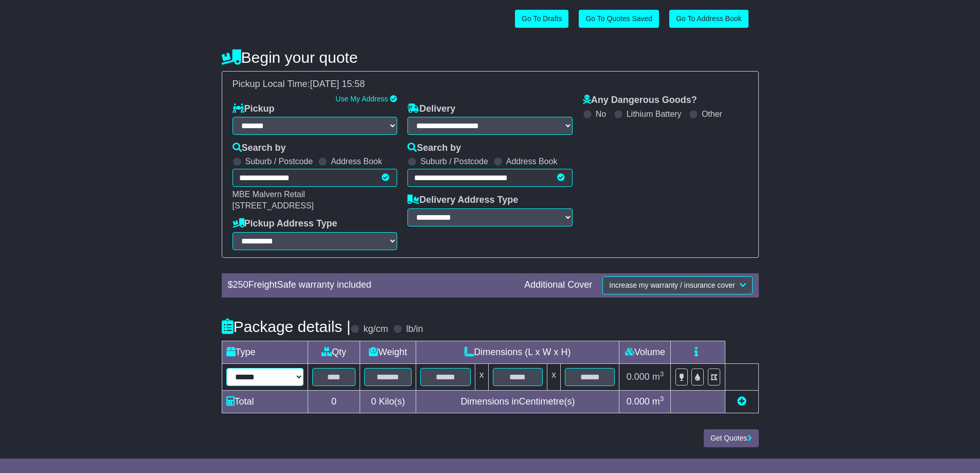  Describe the element at coordinates (240, 284) in the screenshot. I see `span: 250` at that location.